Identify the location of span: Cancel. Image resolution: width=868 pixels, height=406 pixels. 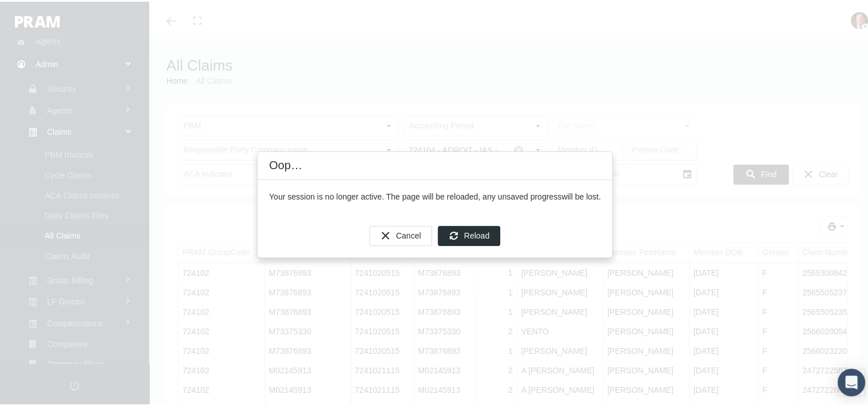
(409, 234).